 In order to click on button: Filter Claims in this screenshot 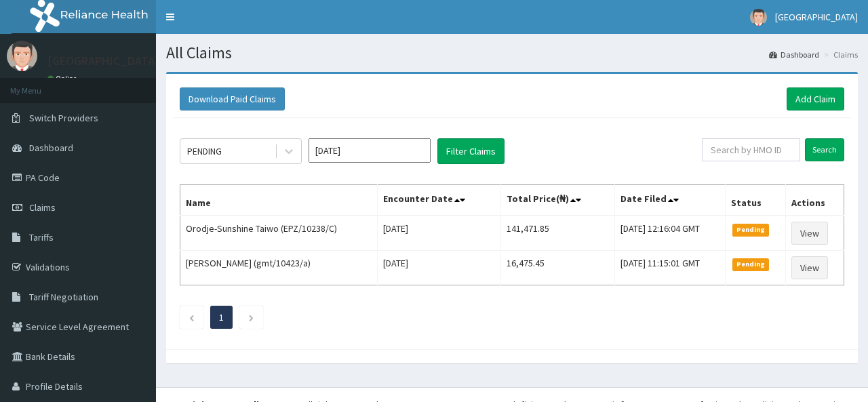, I will do `click(471, 151)`.